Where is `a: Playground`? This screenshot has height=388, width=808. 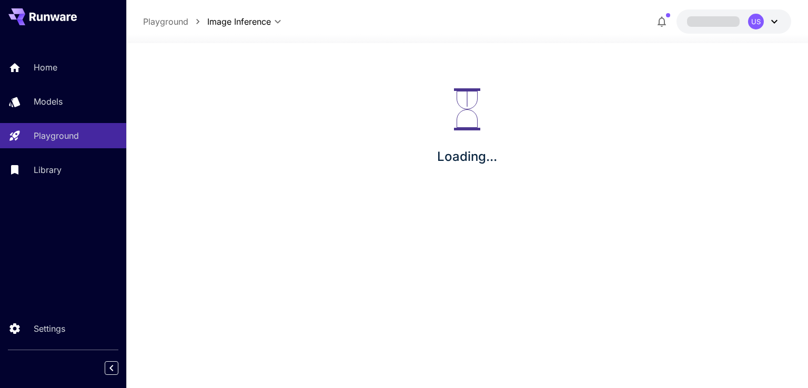
a: Playground is located at coordinates (166, 22).